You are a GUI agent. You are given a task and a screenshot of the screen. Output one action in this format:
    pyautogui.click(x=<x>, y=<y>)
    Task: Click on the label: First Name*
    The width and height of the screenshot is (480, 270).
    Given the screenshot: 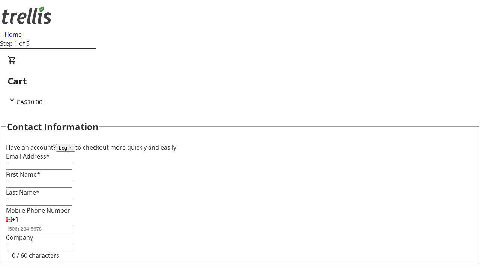 What is the action you would take?
    pyautogui.click(x=23, y=174)
    